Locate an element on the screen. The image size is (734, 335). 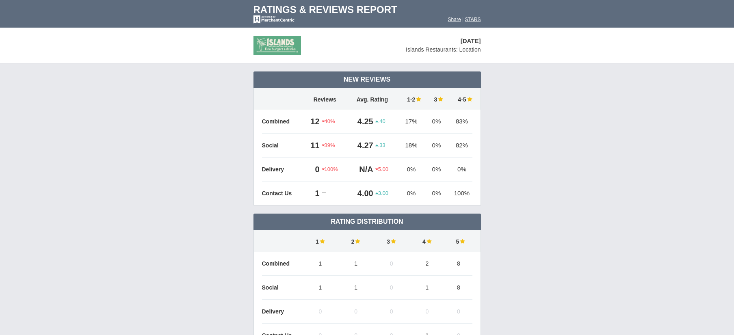
td: 100% is located at coordinates (459, 193).